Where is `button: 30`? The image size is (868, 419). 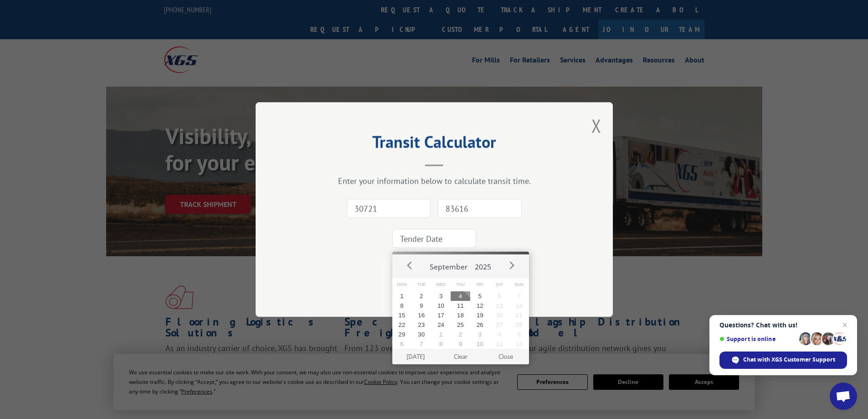 button: 30 is located at coordinates (421, 334).